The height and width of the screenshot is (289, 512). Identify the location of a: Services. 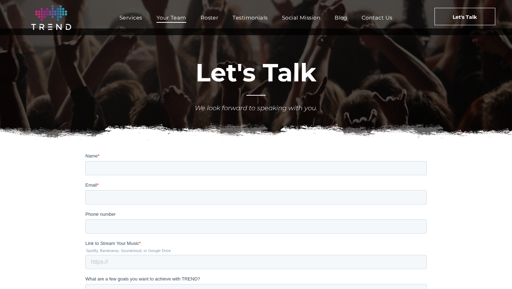
(131, 17).